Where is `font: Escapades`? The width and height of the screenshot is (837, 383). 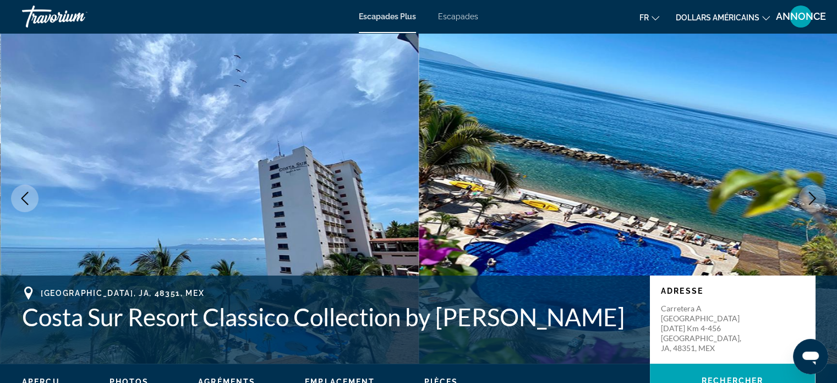 font: Escapades is located at coordinates (458, 17).